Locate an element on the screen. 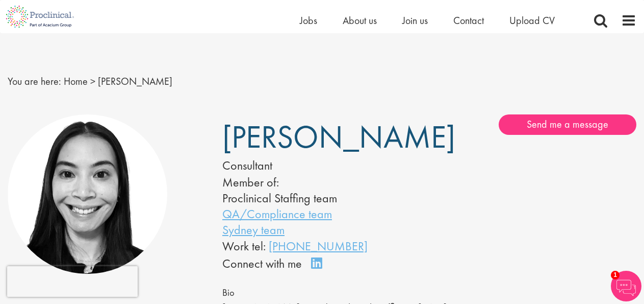 The image size is (644, 304). a: Send me a message is located at coordinates (567, 124).